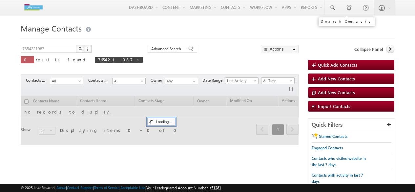 This screenshot has width=415, height=192. I want to click on img: Search, so click(80, 49).